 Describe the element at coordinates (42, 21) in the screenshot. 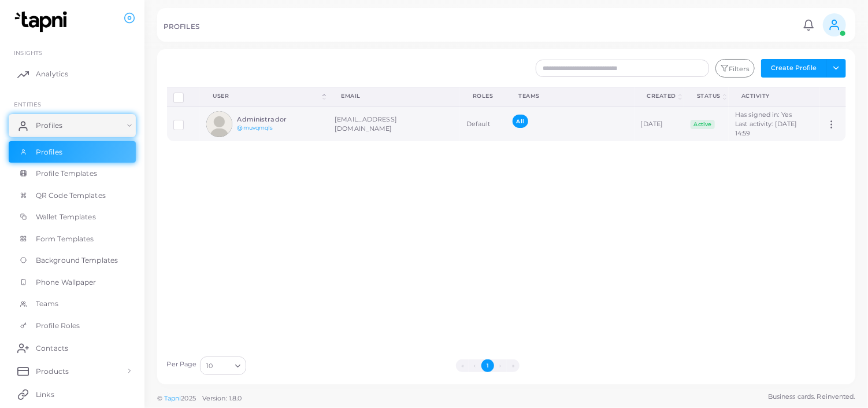

I see `img: logo` at that location.